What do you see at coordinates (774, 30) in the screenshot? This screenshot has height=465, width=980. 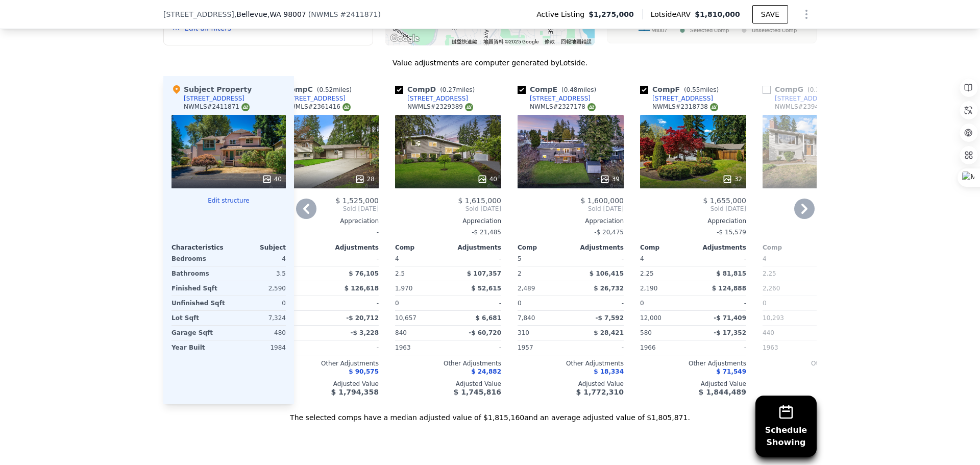 I see `text: Unselected Comp` at bounding box center [774, 30].